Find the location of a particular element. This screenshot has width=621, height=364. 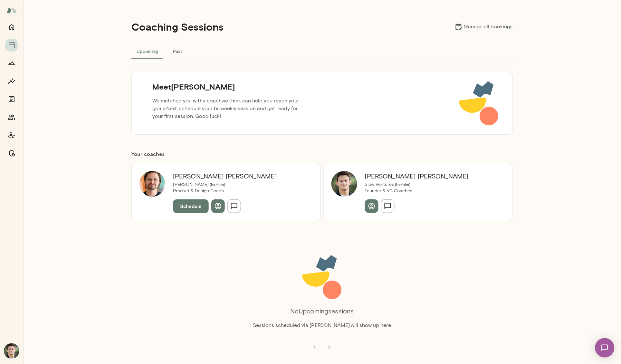

a: Manage all bookings is located at coordinates (484, 27).